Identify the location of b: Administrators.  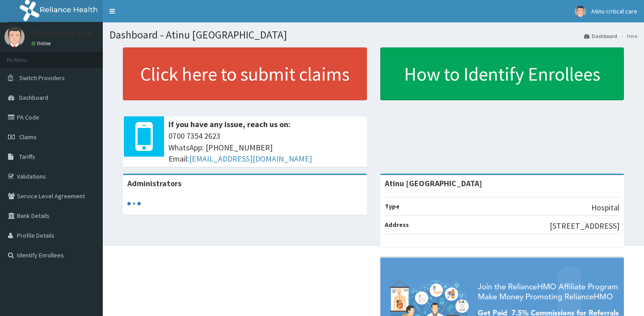
(154, 183).